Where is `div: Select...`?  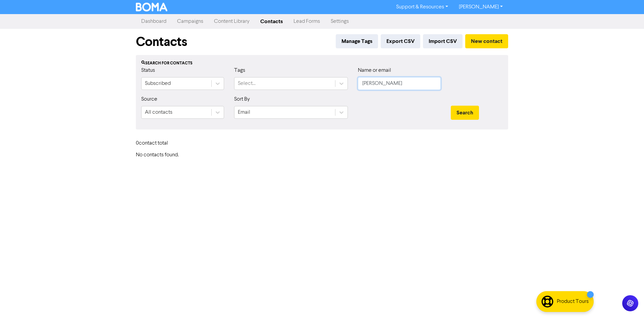
div: Select... is located at coordinates (246, 84).